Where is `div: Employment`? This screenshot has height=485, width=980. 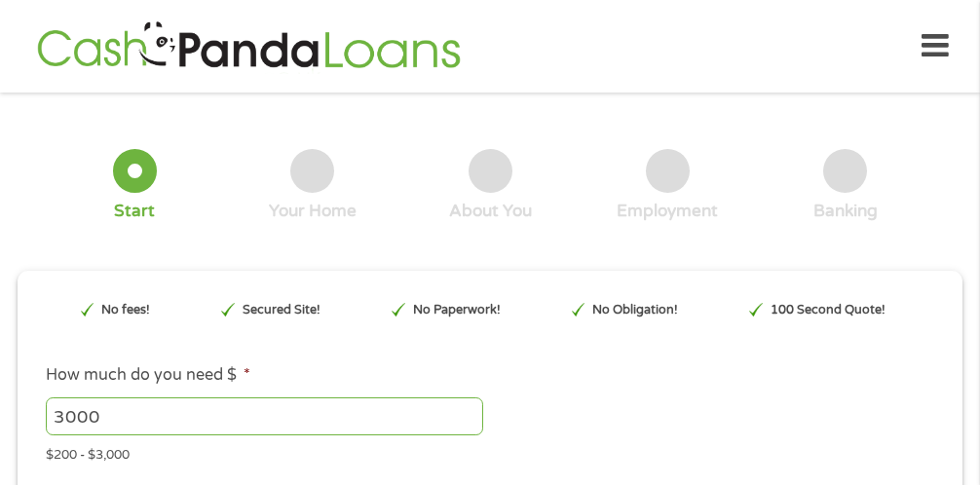 div: Employment is located at coordinates (667, 211).